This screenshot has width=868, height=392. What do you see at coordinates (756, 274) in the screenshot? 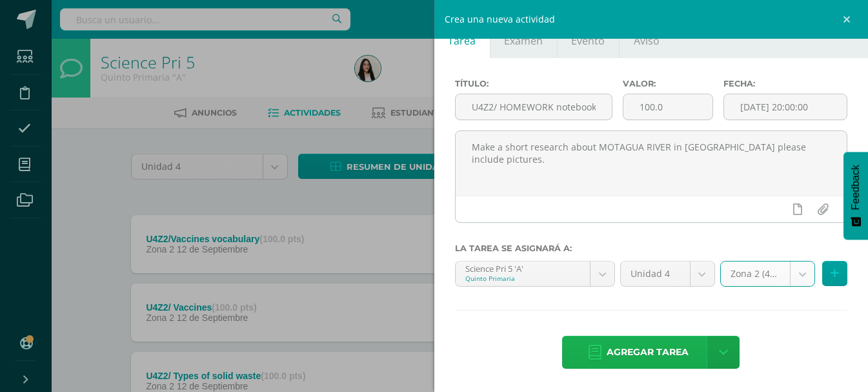
I see `span: Zona 2 (40.0%)` at bounding box center [756, 274].